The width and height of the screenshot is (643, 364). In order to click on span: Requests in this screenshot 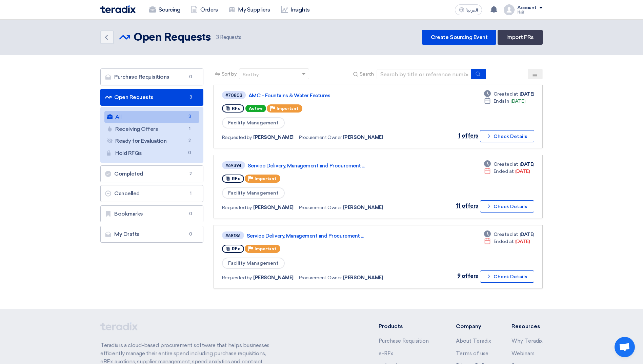, I will do `click(229, 37)`.